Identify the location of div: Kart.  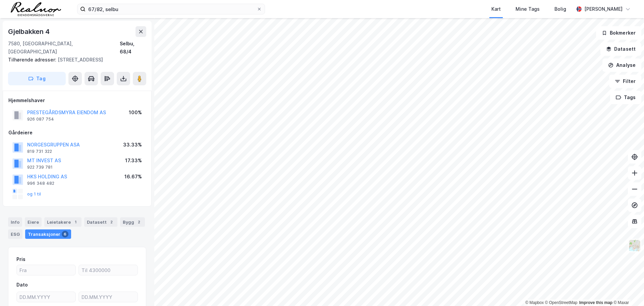
(496, 9).